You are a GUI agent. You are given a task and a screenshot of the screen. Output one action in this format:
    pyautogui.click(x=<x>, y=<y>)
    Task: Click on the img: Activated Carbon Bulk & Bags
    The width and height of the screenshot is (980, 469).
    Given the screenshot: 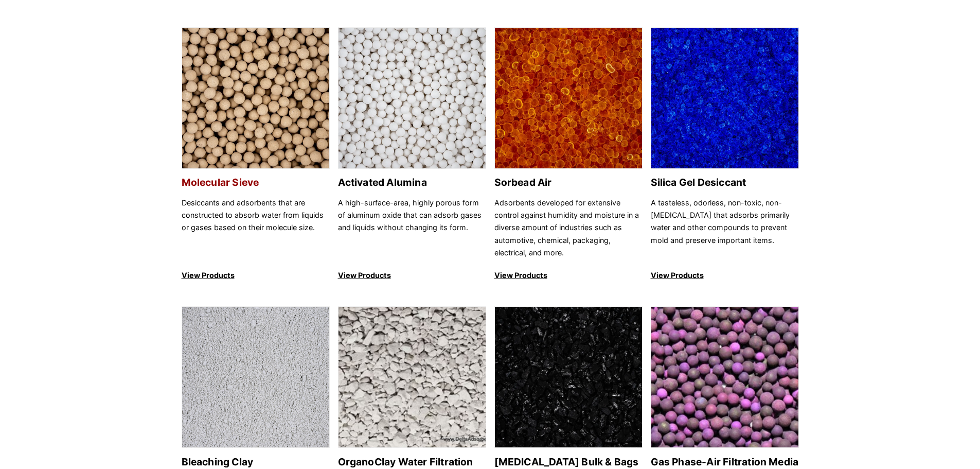 What is the action you would take?
    pyautogui.click(x=568, y=377)
    